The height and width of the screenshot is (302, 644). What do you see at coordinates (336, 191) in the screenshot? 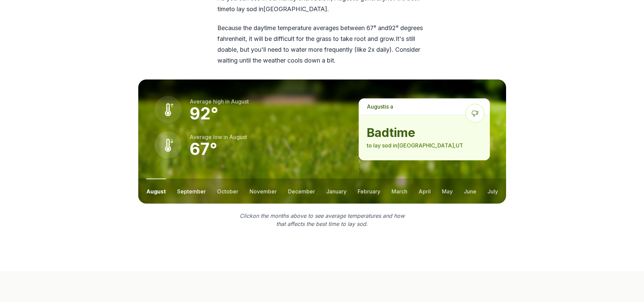
I see `button: january` at bounding box center [336, 191].